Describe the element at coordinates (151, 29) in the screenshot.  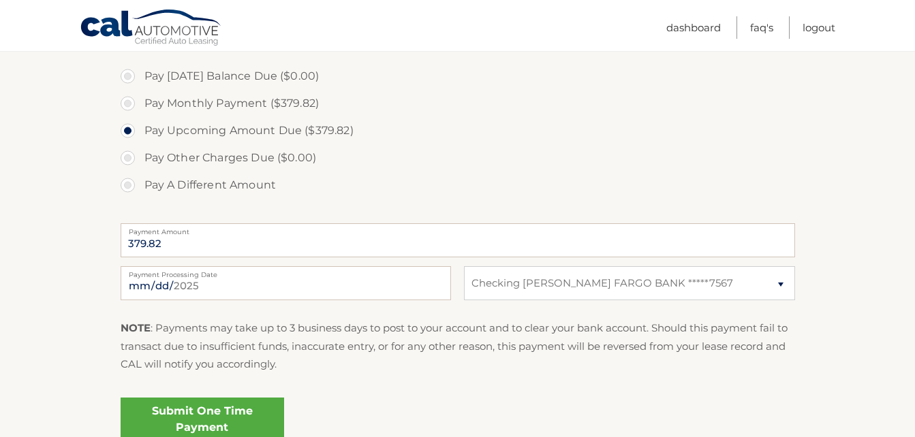
I see `a: Cal Automotive` at that location.